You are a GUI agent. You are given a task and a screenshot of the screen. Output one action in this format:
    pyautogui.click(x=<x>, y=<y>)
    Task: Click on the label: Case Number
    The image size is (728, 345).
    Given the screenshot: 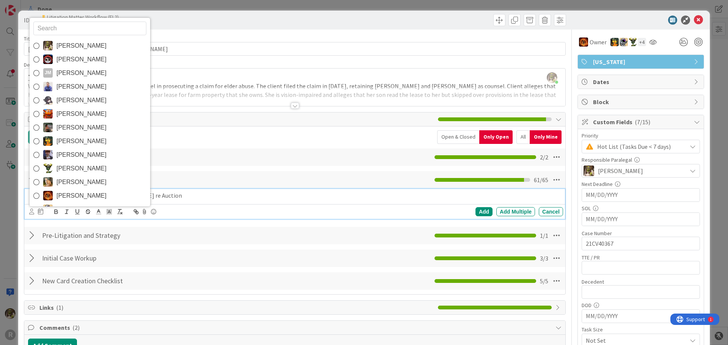 What is the action you would take?
    pyautogui.click(x=597, y=233)
    